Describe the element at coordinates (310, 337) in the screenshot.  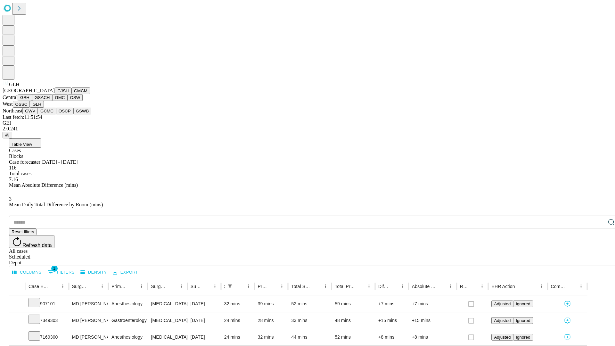
I see `div: 44 mins` at that location.